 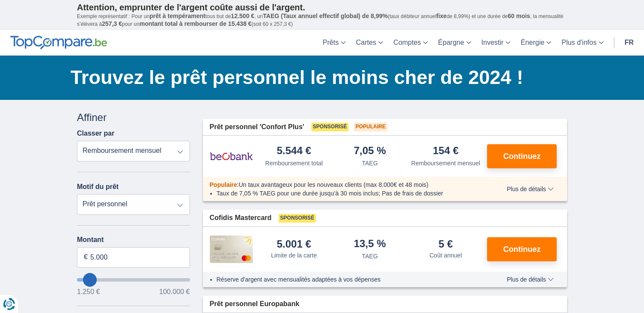 What do you see at coordinates (195, 24) in the screenshot?
I see `span: montant total à rembourser de 15.438 €` at bounding box center [195, 24].